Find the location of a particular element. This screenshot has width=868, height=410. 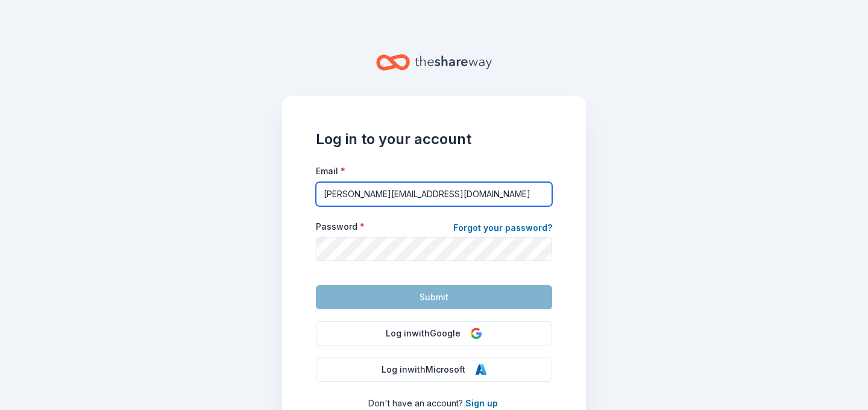

a: Forgot your password? is located at coordinates (503, 229).